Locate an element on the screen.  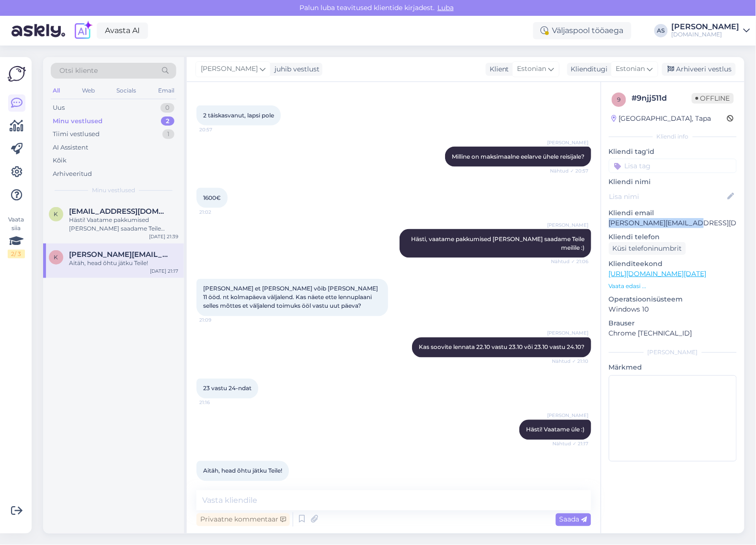
span: 23 vastu 24-ndat is located at coordinates (227, 388).